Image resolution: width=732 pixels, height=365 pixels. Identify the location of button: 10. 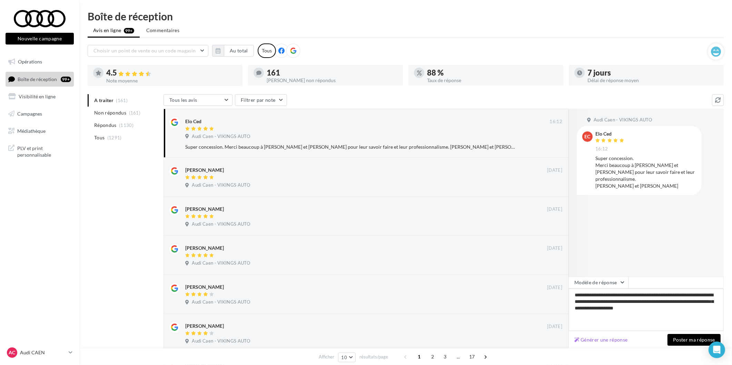
(346, 357).